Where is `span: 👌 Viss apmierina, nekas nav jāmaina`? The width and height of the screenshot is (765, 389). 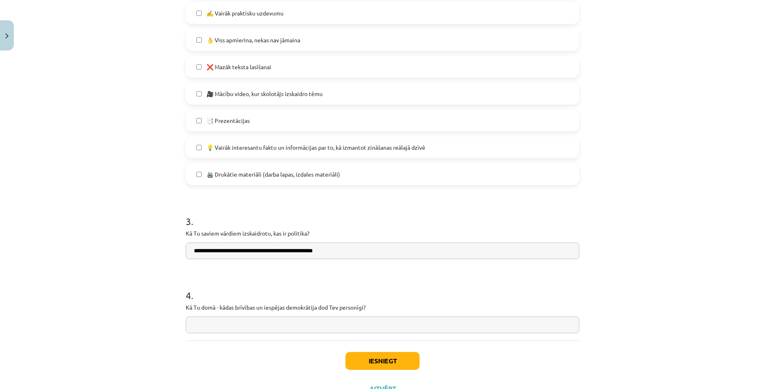 span: 👌 Viss apmierina, nekas nav jāmaina is located at coordinates (253, 40).